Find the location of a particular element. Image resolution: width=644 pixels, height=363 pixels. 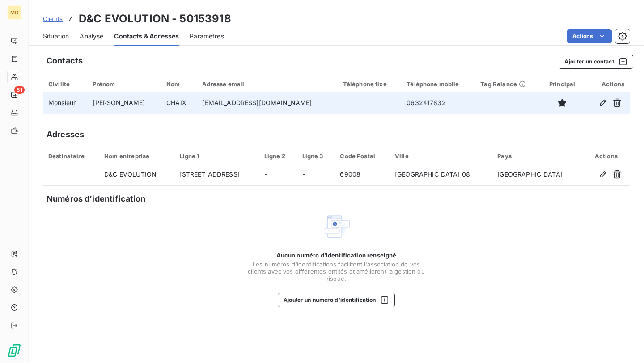

span: Aucun numéro d’identification renseigné is located at coordinates (337, 255).